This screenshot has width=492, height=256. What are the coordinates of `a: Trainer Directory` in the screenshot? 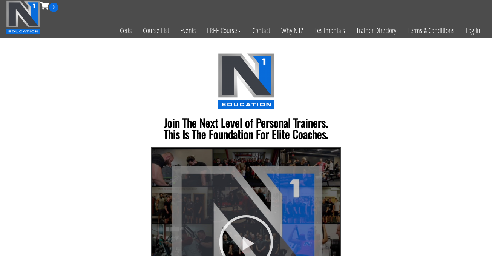 It's located at (376, 31).